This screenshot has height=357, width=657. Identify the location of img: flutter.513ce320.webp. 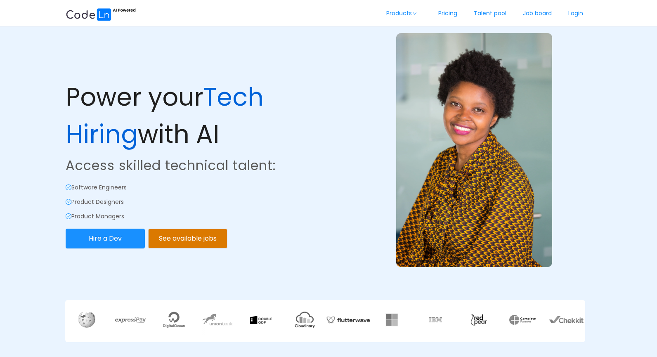
(348, 320).